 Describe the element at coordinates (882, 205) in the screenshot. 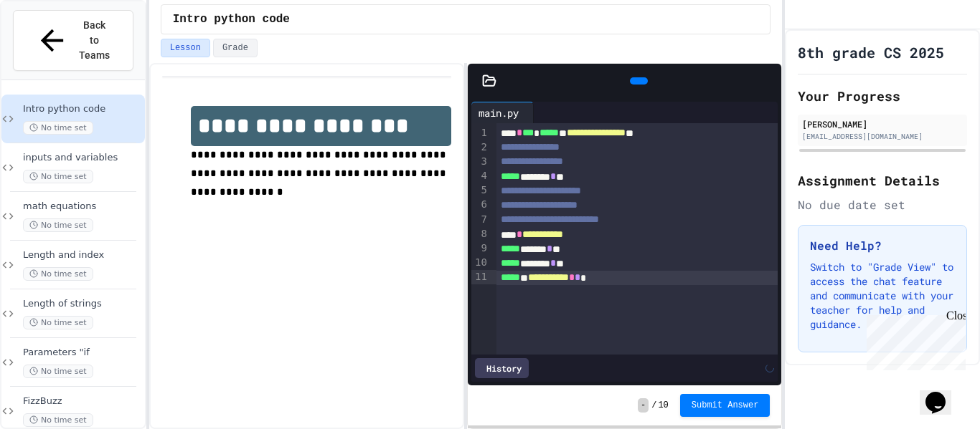

I see `div: No due date set` at that location.